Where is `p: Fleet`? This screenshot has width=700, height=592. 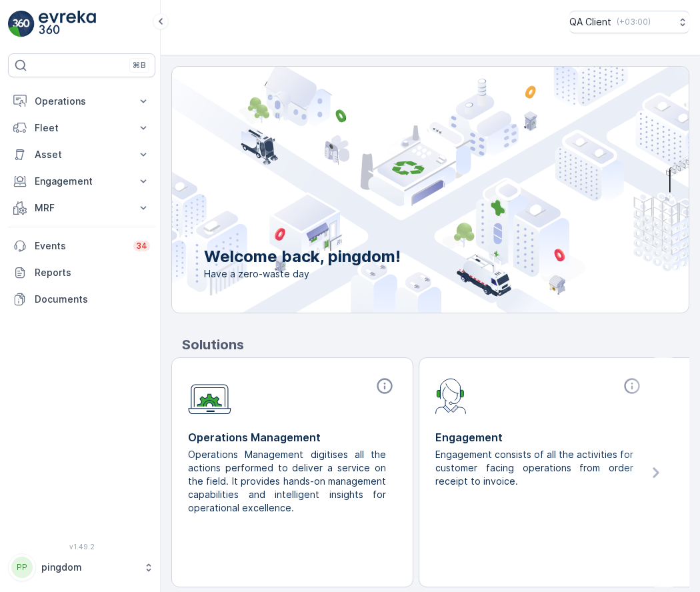
p: Fleet is located at coordinates (81, 128).